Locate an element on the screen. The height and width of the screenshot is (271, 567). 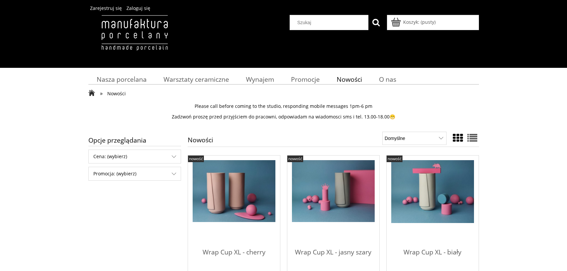
span: Opcje przeglądania is located at coordinates (135, 140).